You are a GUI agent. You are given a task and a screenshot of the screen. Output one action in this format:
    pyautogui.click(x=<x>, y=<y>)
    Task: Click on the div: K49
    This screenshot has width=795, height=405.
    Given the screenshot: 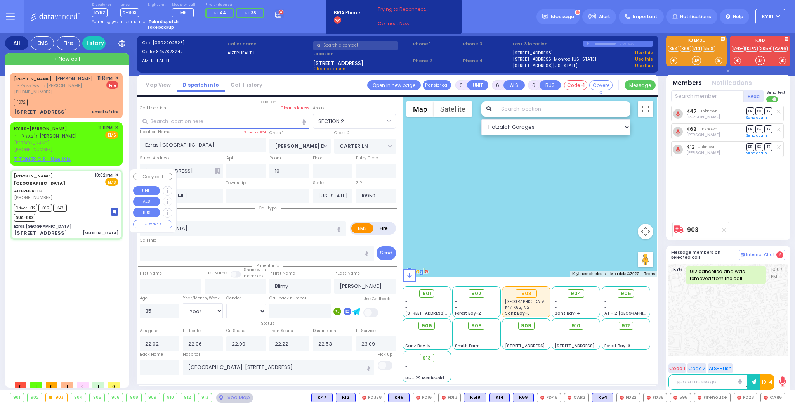 What is the action you would take?
    pyautogui.click(x=399, y=398)
    